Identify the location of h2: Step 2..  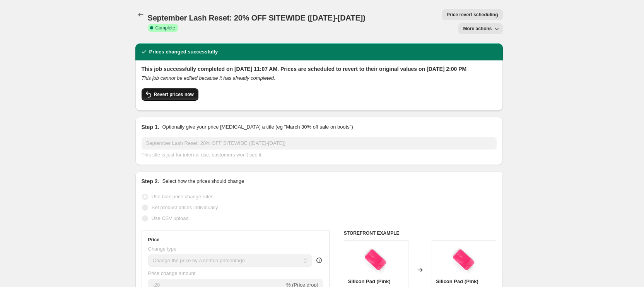
(150, 181).